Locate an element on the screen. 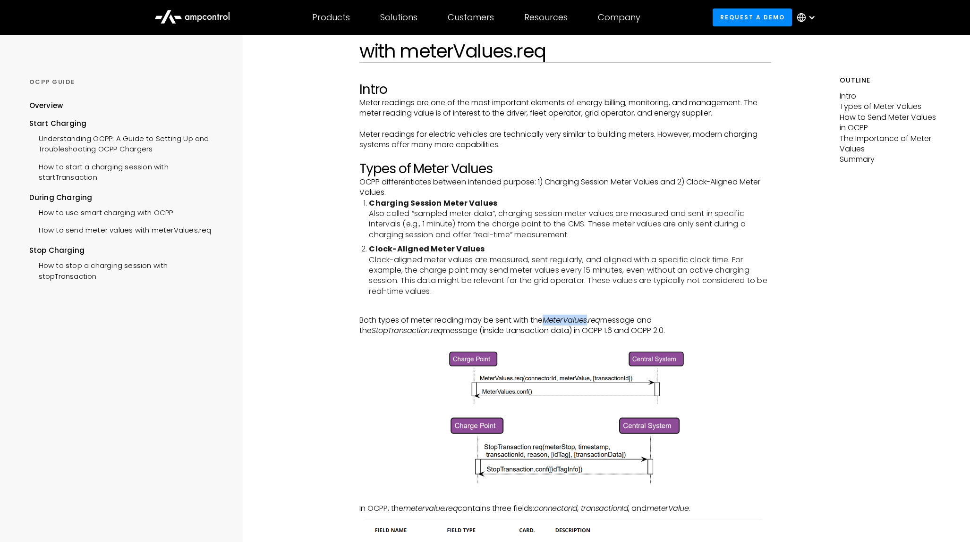 The height and width of the screenshot is (542, 970). div: Company is located at coordinates (619, 17).